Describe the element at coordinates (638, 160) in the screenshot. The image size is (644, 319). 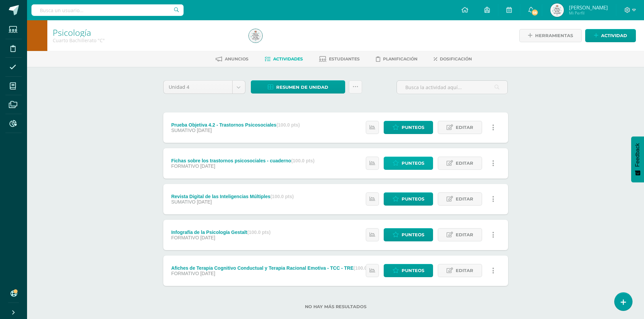
I see `button: Feedback - Mostrar encuesta` at that location.